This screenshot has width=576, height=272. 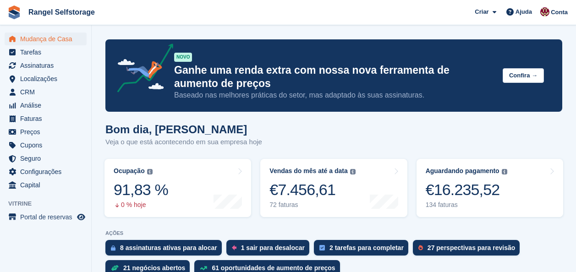 I want to click on a: Rangel Selfstorage, so click(x=61, y=12).